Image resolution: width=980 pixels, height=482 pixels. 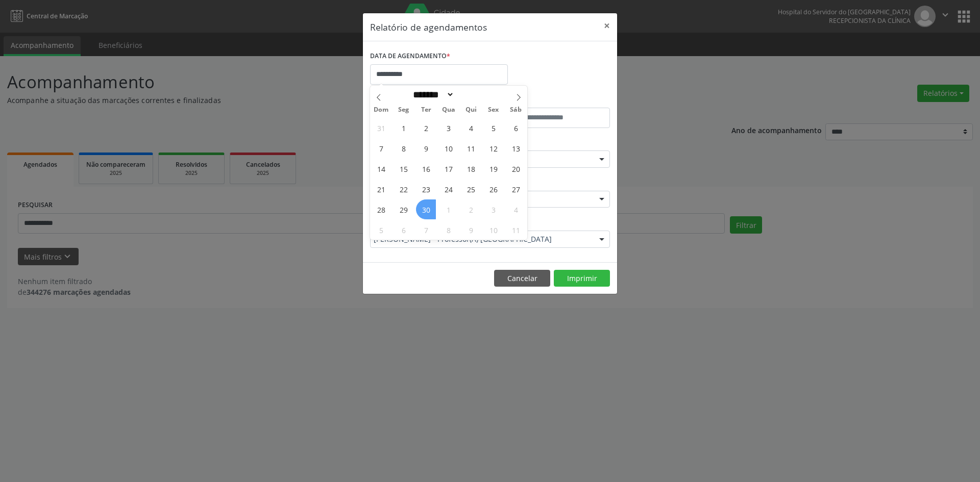 I want to click on button: Close, so click(x=607, y=26).